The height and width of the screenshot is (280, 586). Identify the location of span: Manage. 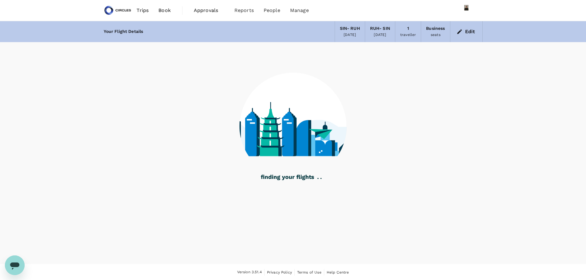
(299, 10).